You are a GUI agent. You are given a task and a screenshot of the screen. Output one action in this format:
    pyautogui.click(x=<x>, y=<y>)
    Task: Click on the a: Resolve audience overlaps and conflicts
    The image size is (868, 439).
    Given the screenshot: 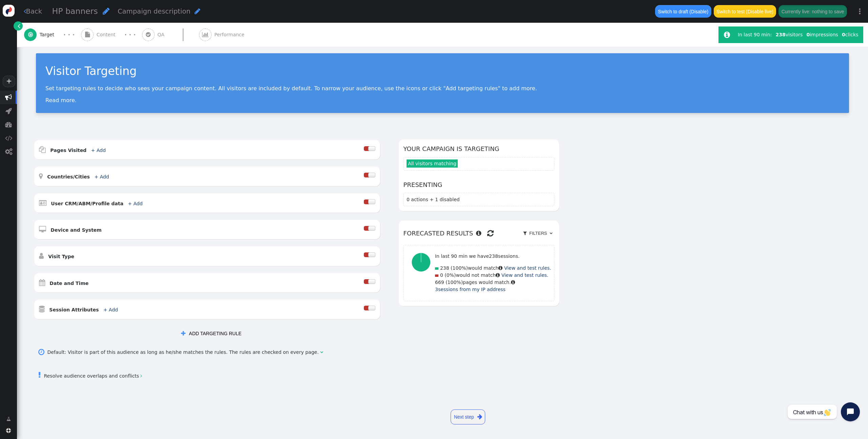 What is the action you would take?
    pyautogui.click(x=90, y=376)
    